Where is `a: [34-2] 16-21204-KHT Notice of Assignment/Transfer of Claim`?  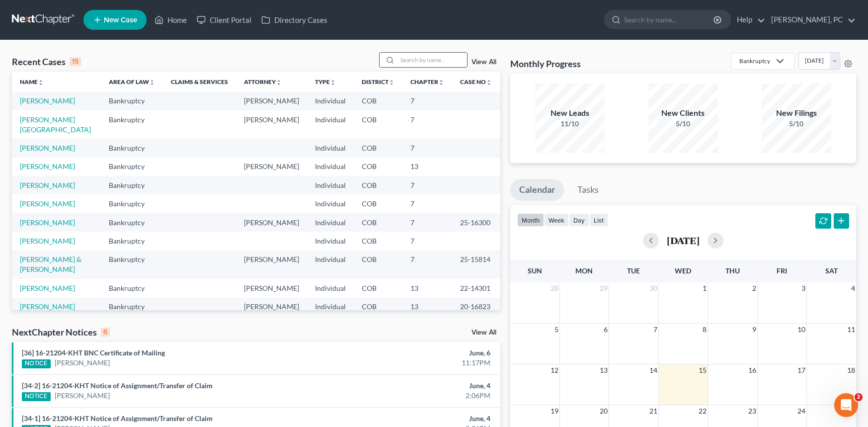
a: [34-2] 16-21204-KHT Notice of Assignment/Transfer of Claim is located at coordinates (117, 385).